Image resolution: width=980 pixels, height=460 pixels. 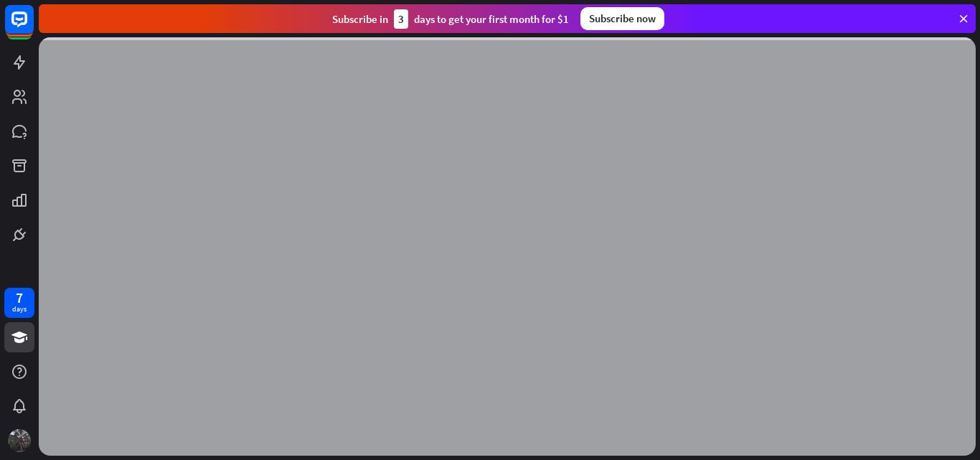 What do you see at coordinates (19, 303) in the screenshot?
I see `a: 7 days` at bounding box center [19, 303].